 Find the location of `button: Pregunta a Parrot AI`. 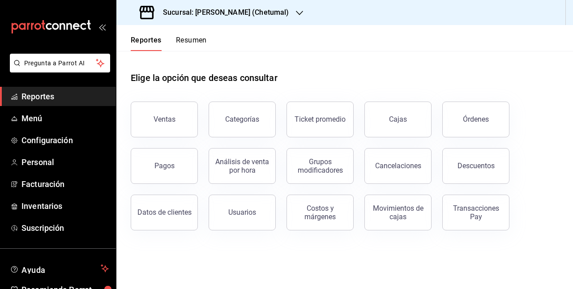

button: Pregunta a Parrot AI is located at coordinates (60, 63).